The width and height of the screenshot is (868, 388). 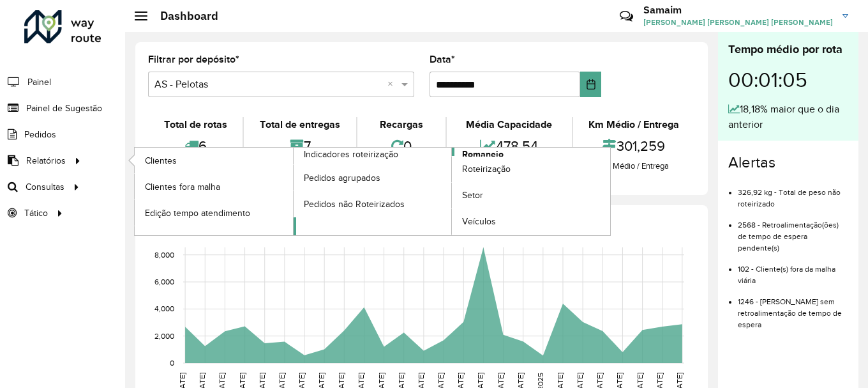 I want to click on span: Edição tempo atendimento, so click(x=197, y=212).